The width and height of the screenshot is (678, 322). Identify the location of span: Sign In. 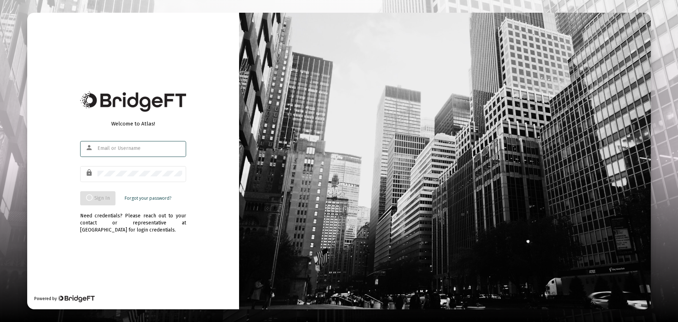
(98, 198).